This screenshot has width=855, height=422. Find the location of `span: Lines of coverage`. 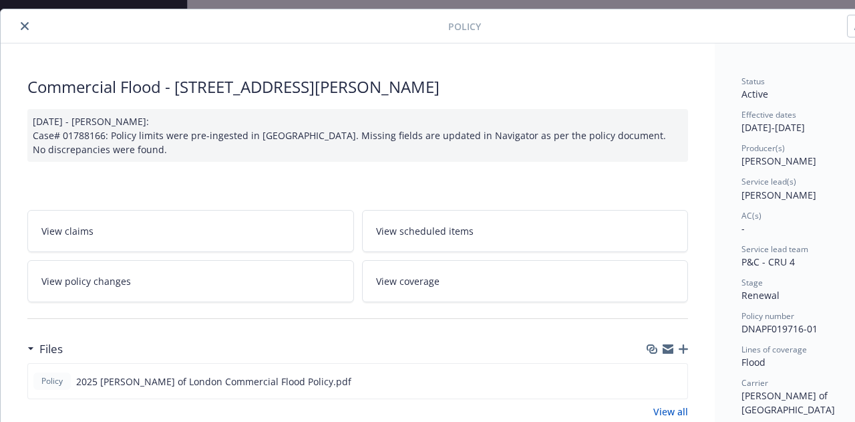

span: Lines of coverage is located at coordinates (774, 349).